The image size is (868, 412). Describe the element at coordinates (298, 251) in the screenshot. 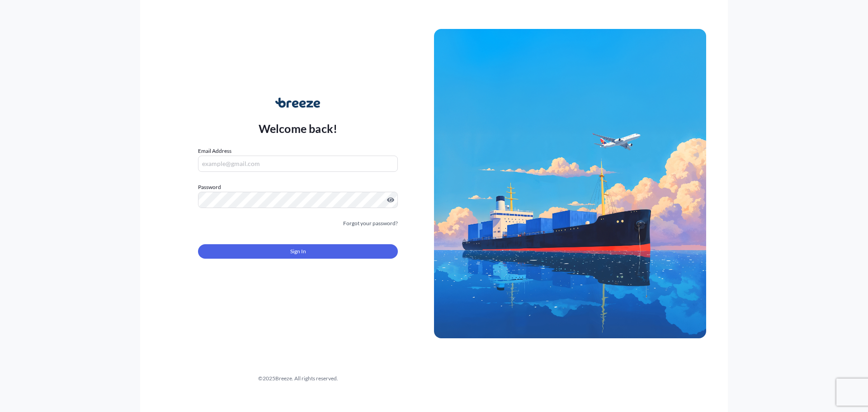

I see `button: Sign In` at that location.